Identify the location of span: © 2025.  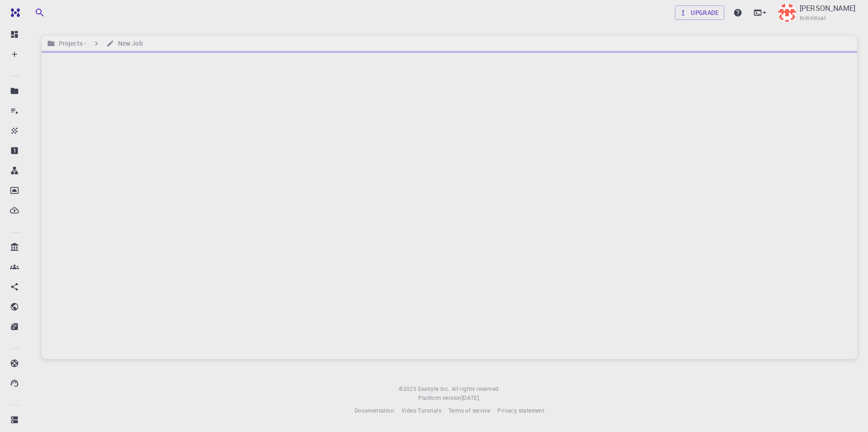
(408, 388).